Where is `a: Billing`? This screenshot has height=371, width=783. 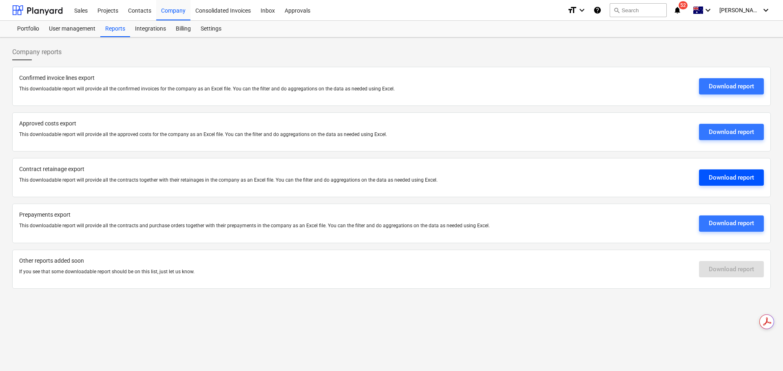
a: Billing is located at coordinates (183, 29).